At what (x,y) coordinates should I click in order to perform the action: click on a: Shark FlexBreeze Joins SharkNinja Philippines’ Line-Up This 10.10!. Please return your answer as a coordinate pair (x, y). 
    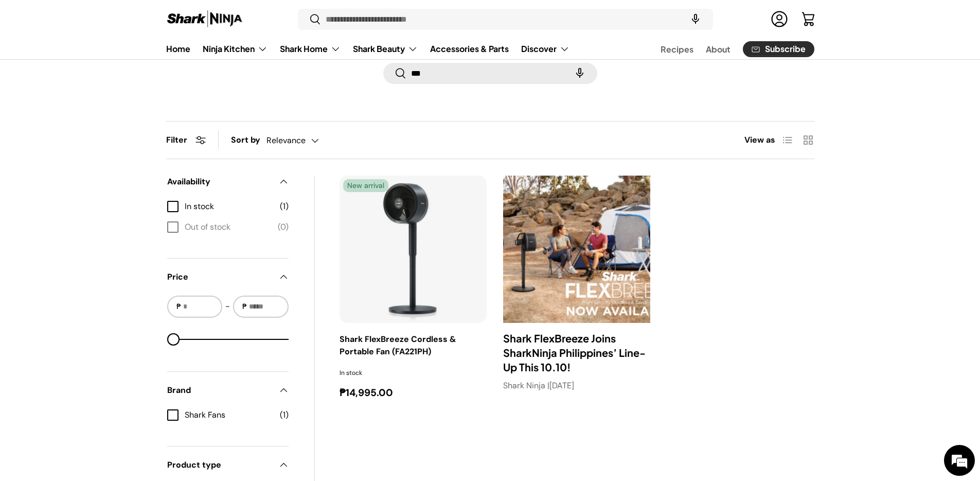
    Looking at the image, I should click on (574, 352).